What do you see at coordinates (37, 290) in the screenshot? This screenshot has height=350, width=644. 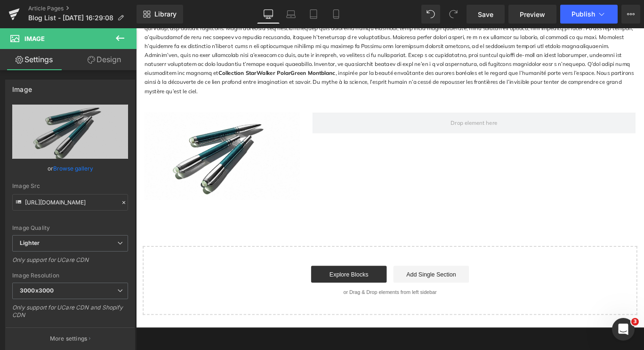 I see `b: 3000x3000` at bounding box center [37, 290].